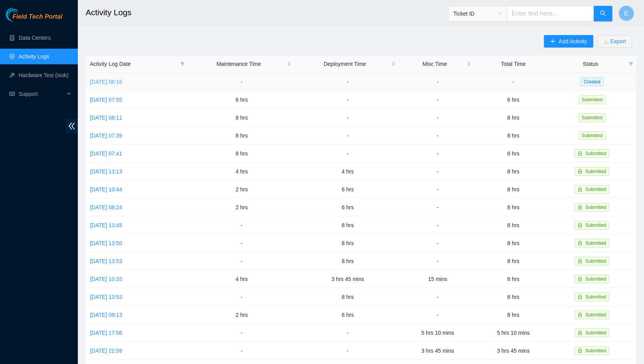 The width and height of the screenshot is (644, 364). What do you see at coordinates (438, 279) in the screenshot?
I see `td: 15 mins` at bounding box center [438, 279].